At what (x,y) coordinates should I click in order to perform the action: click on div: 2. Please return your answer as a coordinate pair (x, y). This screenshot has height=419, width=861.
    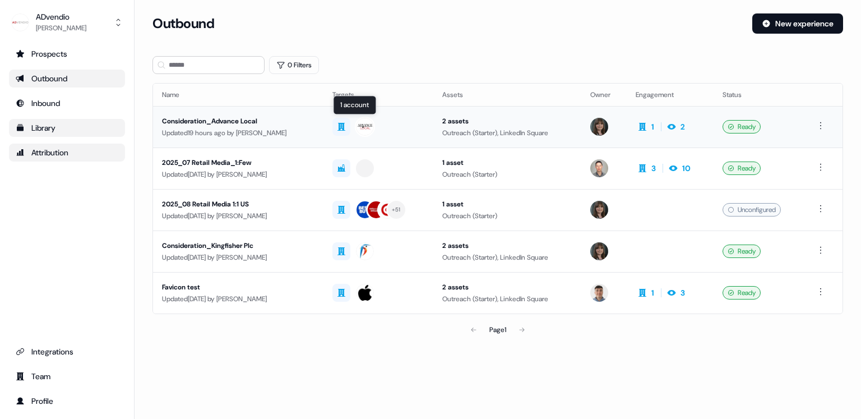
    Looking at the image, I should click on (683, 127).